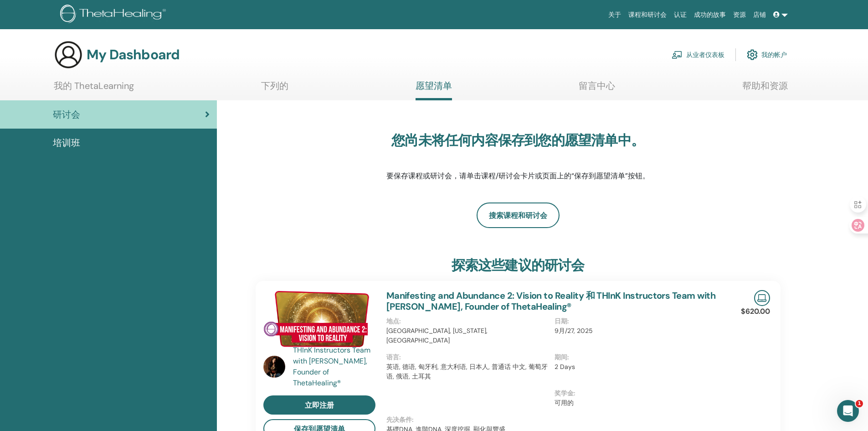  What do you see at coordinates (762, 298) in the screenshot?
I see `img: Live Online Seminar` at bounding box center [762, 298].